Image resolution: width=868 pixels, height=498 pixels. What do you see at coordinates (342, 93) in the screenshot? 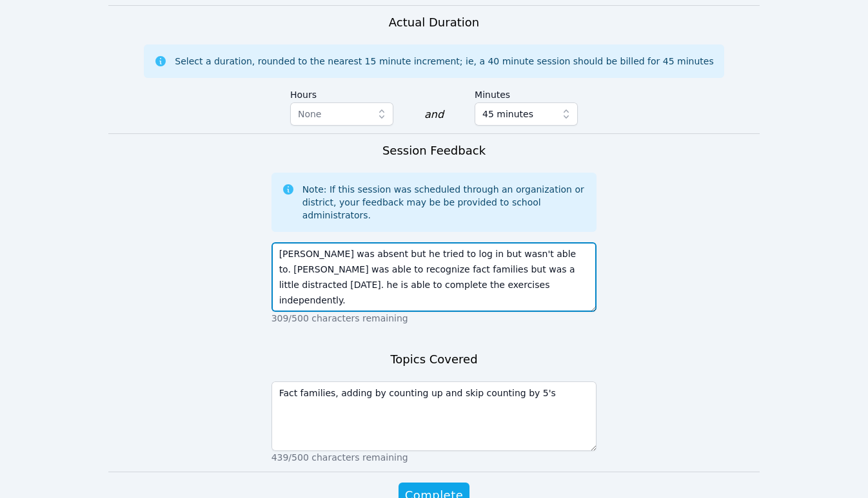
I see `label: Hours` at bounding box center [342, 93].